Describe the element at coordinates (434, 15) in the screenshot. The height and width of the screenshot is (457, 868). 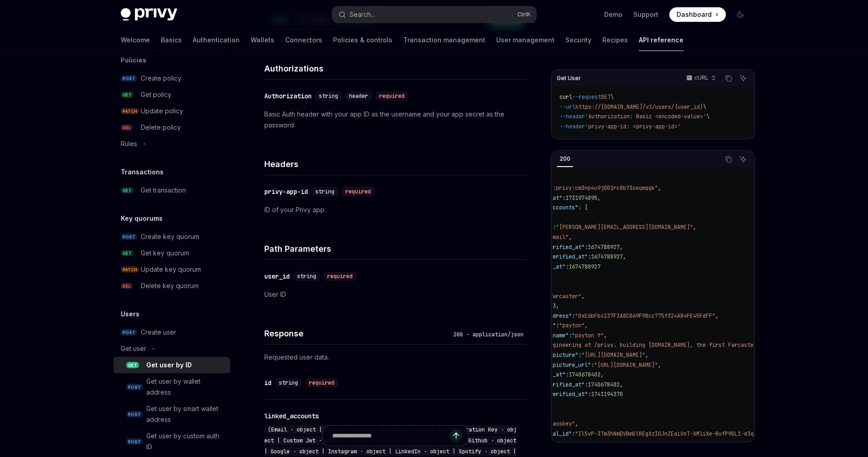
I see `button: Open search` at that location.